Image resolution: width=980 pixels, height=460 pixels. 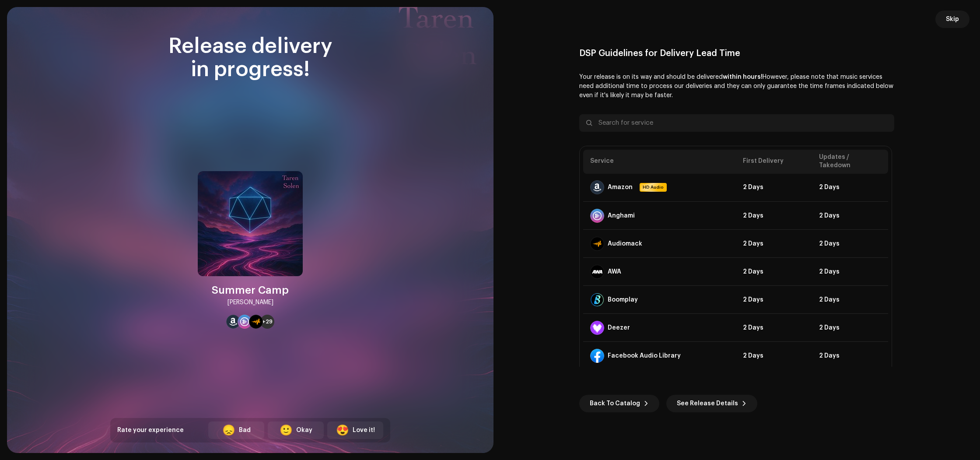 What do you see at coordinates (250, 58) in the screenshot?
I see `div: Release delivery in progress!` at bounding box center [250, 58].